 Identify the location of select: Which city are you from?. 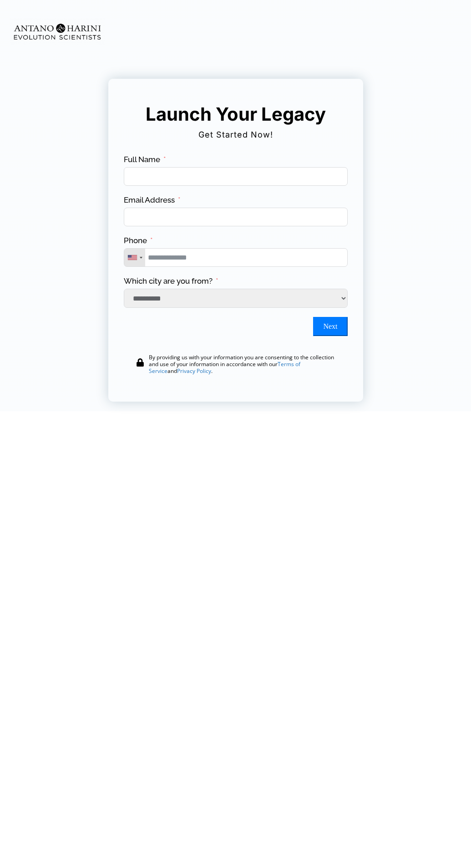
(236, 298).